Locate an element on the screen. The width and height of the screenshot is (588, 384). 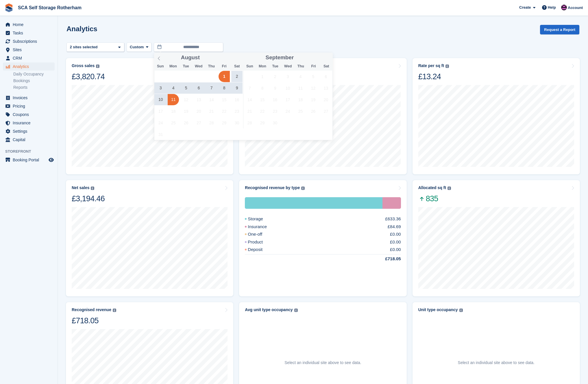
span: August 29, 2025 is located at coordinates (224, 123).